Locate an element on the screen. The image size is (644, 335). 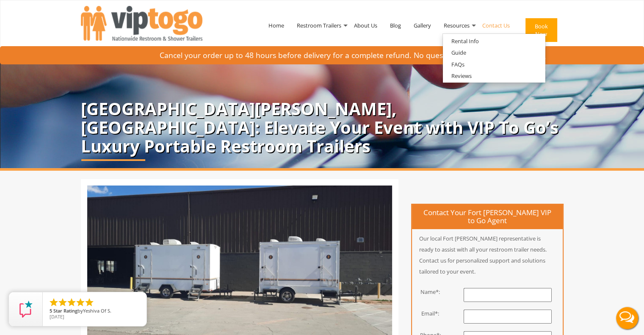
span: Yeshiva Of S. is located at coordinates (97, 310).